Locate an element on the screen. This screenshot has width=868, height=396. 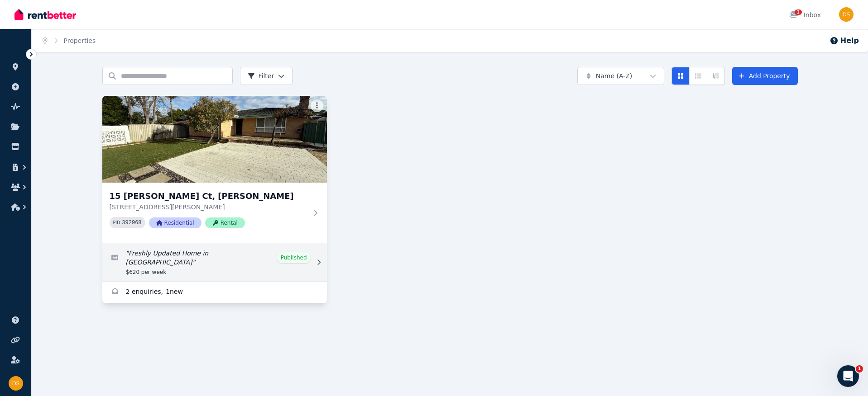
code: 392968 is located at coordinates (132, 223).